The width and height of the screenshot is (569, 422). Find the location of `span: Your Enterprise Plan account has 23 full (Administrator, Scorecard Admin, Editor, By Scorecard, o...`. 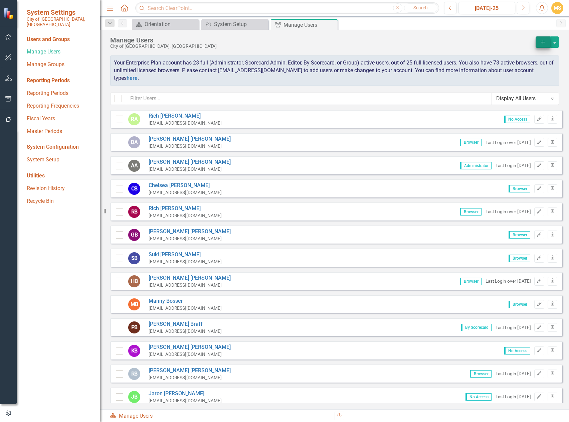

span: Your Enterprise Plan account has 23 full (Administrator, Scorecard Admin, Editor, By Scorecard, o... is located at coordinates (334, 70).